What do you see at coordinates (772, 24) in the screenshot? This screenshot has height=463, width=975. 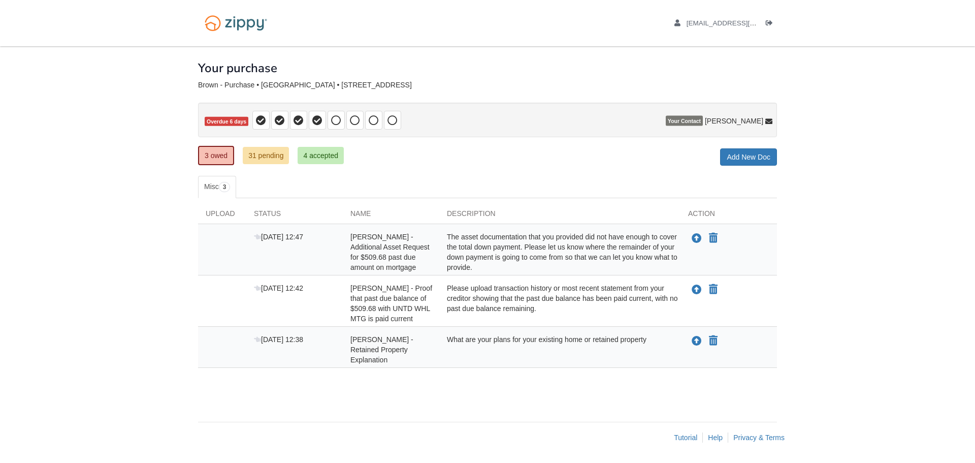 I see `a: Log out` at bounding box center [772, 24].